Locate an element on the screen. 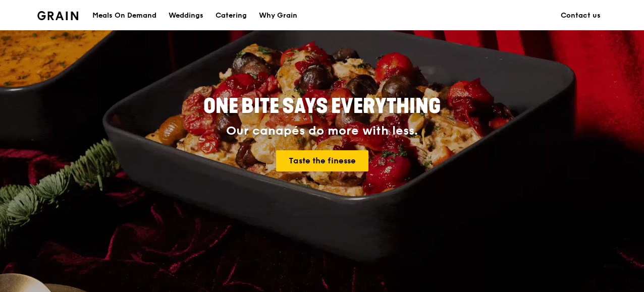 The width and height of the screenshot is (644, 292). span: ONE BITE SAYS EVERYTHING is located at coordinates (322, 106).